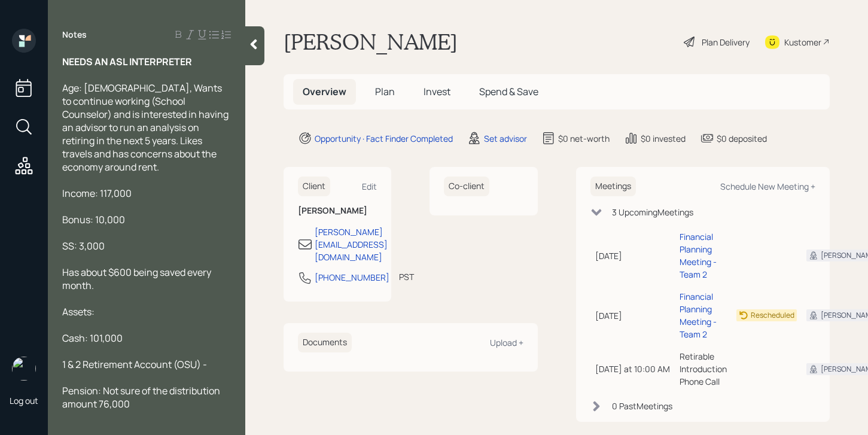 This screenshot has height=435, width=868. I want to click on div: Opportunity · Fact Finder Completed, so click(384, 138).